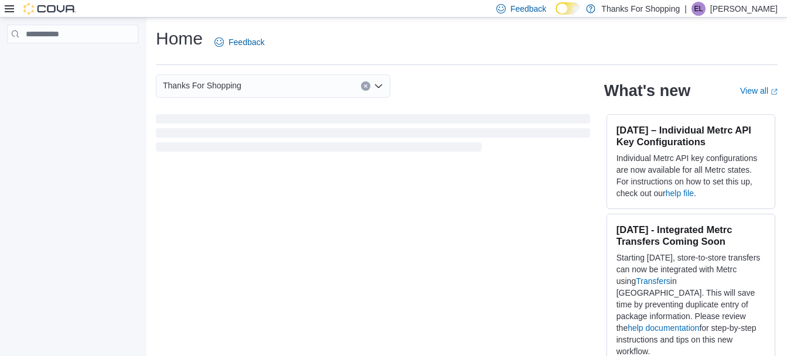 The width and height of the screenshot is (787, 356). Describe the element at coordinates (647, 91) in the screenshot. I see `h2: What's new` at that location.